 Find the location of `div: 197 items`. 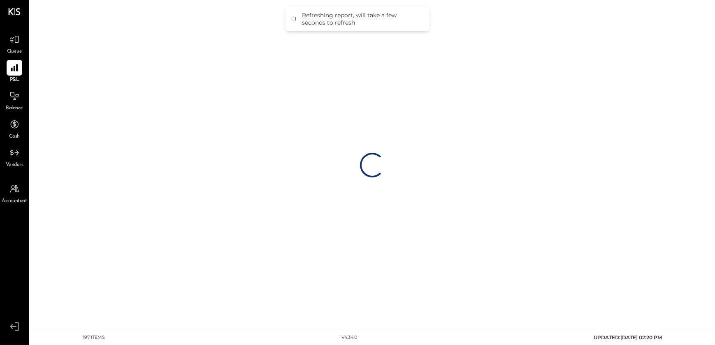

div: 197 items is located at coordinates (94, 338).